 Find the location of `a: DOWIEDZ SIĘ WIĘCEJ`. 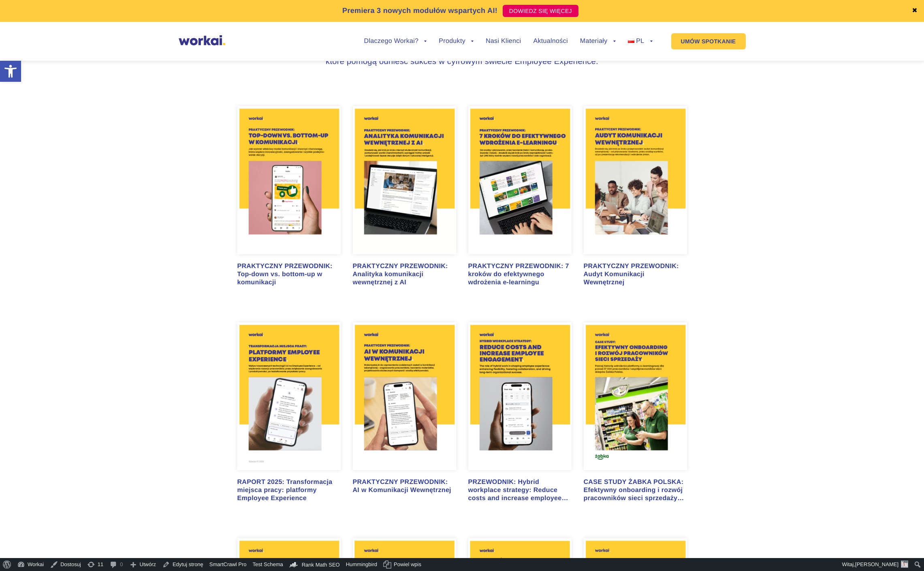

a: DOWIEDZ SIĘ WIĘCEJ is located at coordinates (540, 11).